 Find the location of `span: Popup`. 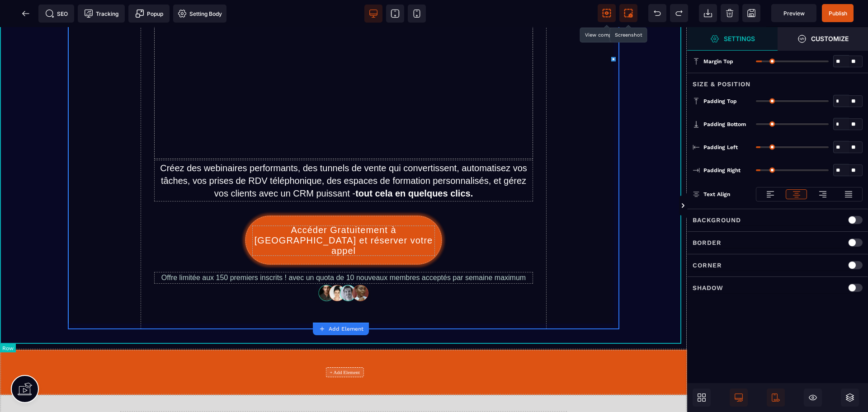

span: Popup is located at coordinates (149, 14).